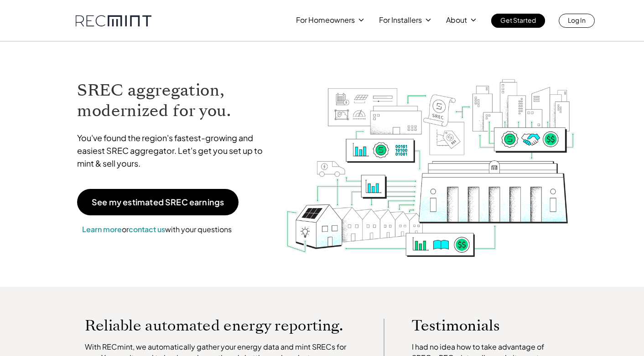 Image resolution: width=644 pixels, height=356 pixels. I want to click on p: Reliable automated energy reporting., so click(221, 325).